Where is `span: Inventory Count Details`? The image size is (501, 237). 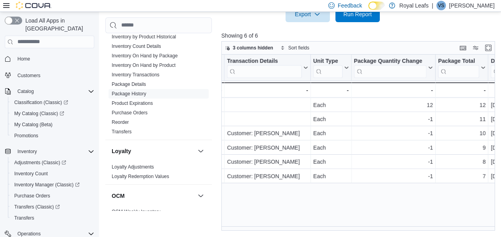 span: Inventory Count Details is located at coordinates (136, 46).